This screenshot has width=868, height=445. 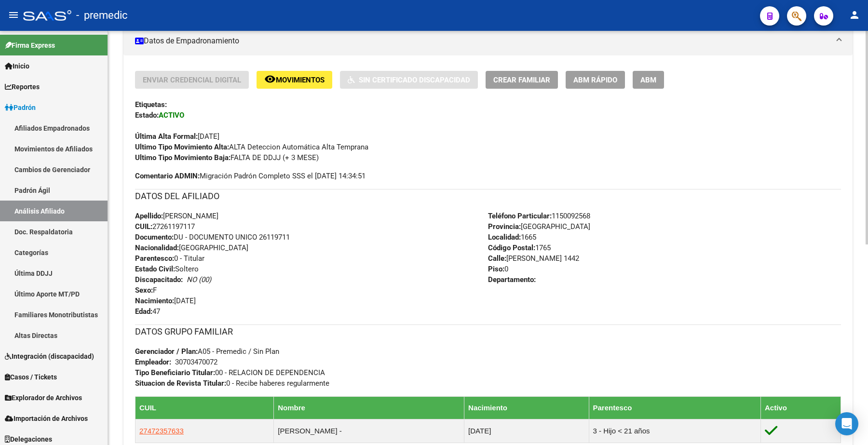 What do you see at coordinates (144, 291) in the screenshot?
I see `strong: Sexo:` at bounding box center [144, 291].